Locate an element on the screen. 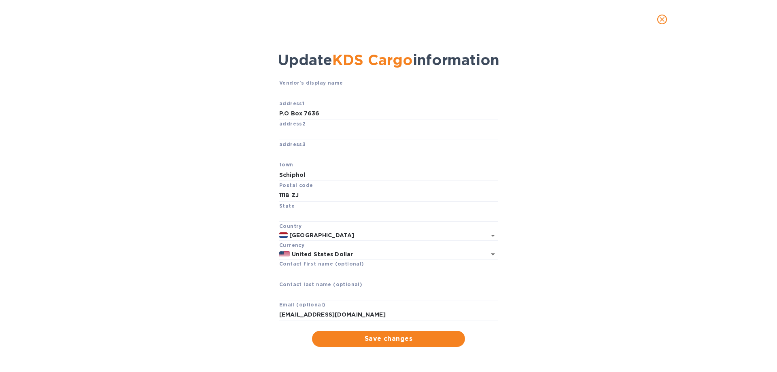 The image size is (777, 372). b: address3 is located at coordinates (292, 144).